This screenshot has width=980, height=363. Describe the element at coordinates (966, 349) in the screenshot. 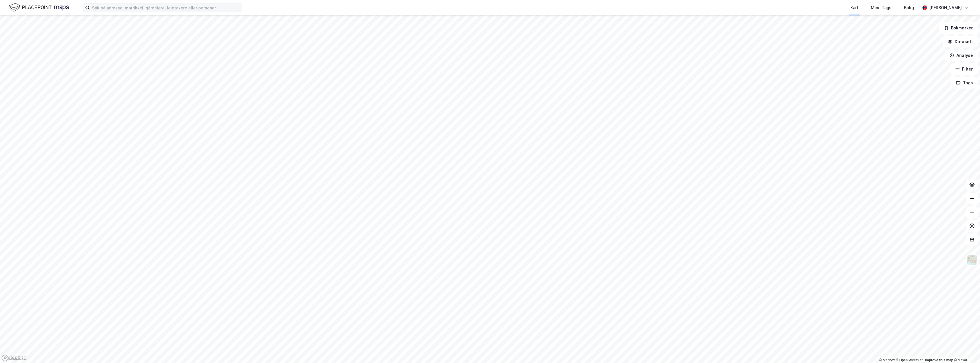

I see `div: Kontrollprogram for chat` at that location.